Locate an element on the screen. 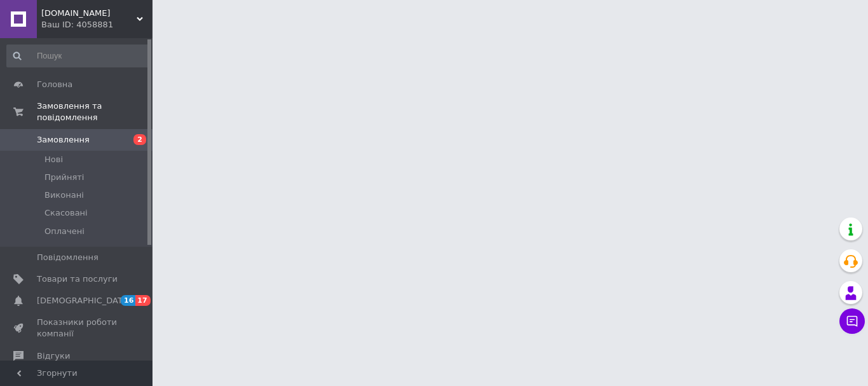 The height and width of the screenshot is (386, 868). span: Головна is located at coordinates (55, 84).